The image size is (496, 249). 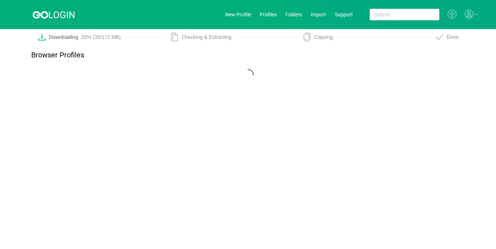 I want to click on a: Support, so click(x=344, y=15).